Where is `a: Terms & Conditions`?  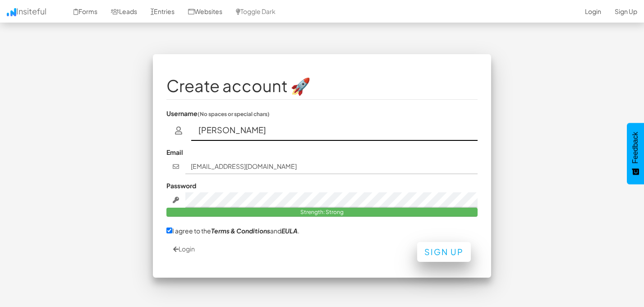
a: Terms & Conditions is located at coordinates (240, 230).